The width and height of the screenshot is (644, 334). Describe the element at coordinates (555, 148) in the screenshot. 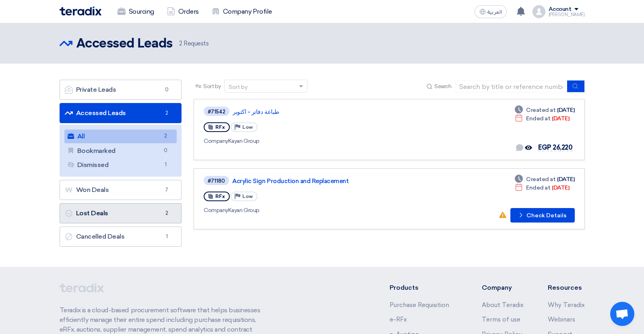

I see `span: EGP 26,220` at that location.